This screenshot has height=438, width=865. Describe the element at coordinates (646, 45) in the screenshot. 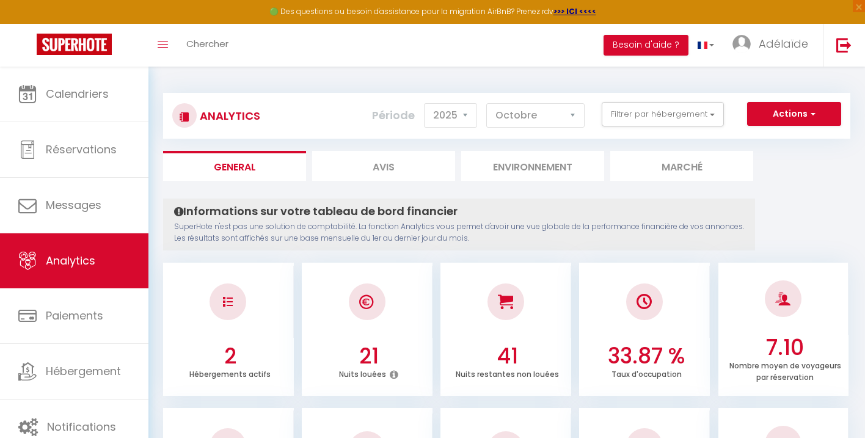

I see `button: Besoin d'aide ?` at that location.